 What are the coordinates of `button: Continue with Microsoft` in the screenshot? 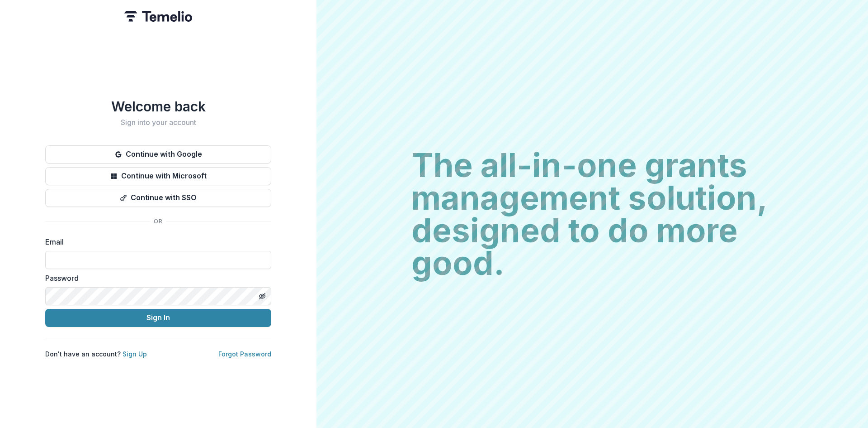 It's located at (158, 176).